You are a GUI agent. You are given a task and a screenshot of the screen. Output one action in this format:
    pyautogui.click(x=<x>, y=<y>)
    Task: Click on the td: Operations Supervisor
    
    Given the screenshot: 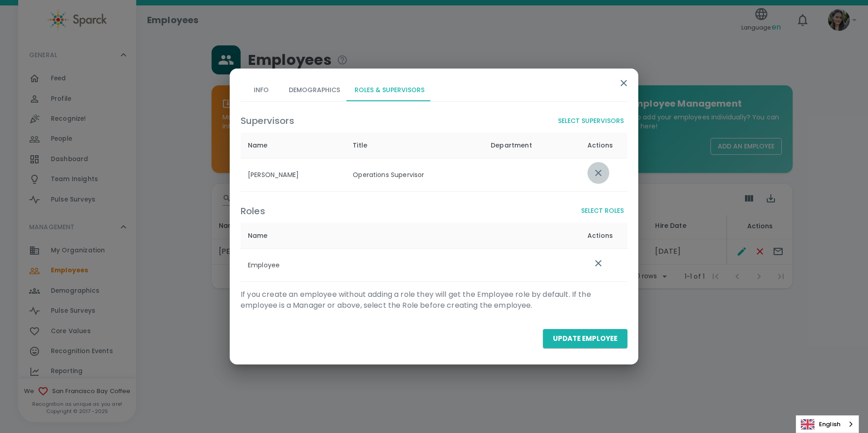 What is the action you would take?
    pyautogui.click(x=415, y=175)
    